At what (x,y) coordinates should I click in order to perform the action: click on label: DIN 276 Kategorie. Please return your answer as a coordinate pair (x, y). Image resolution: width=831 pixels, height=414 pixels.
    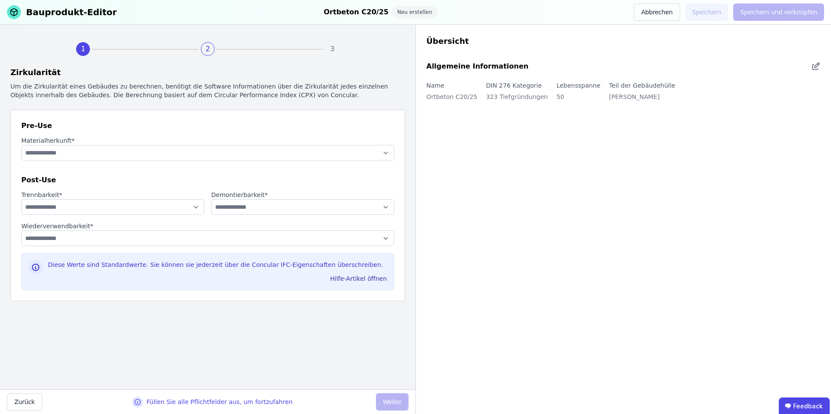
    Looking at the image, I should click on (514, 86).